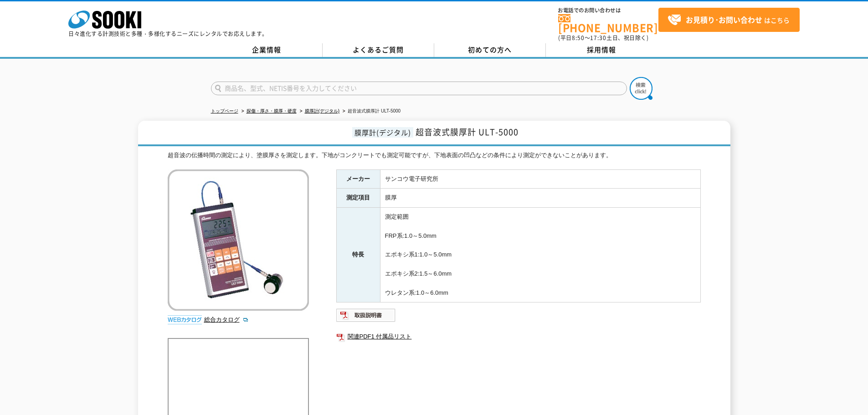  What do you see at coordinates (540, 198) in the screenshot?
I see `td: 膜厚` at bounding box center [540, 198].